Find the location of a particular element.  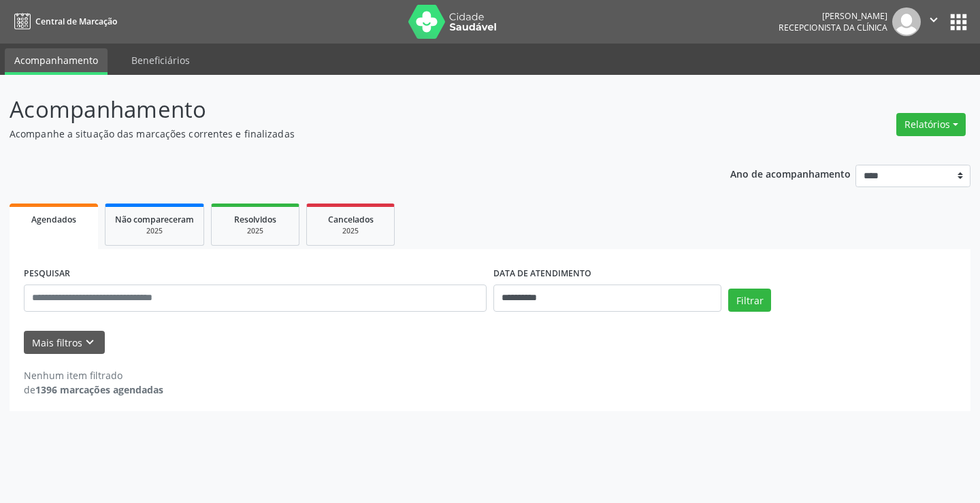

span: Não compareceram is located at coordinates (155, 219).